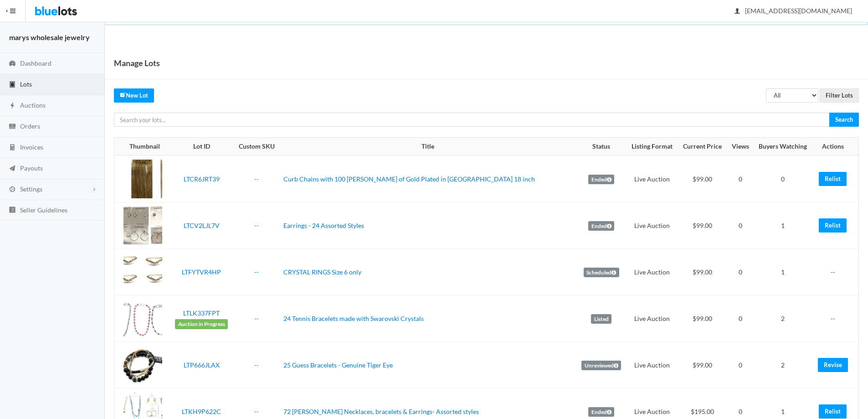 This screenshot has height=419, width=868. I want to click on a: LTFYTVR4HP, so click(201, 271).